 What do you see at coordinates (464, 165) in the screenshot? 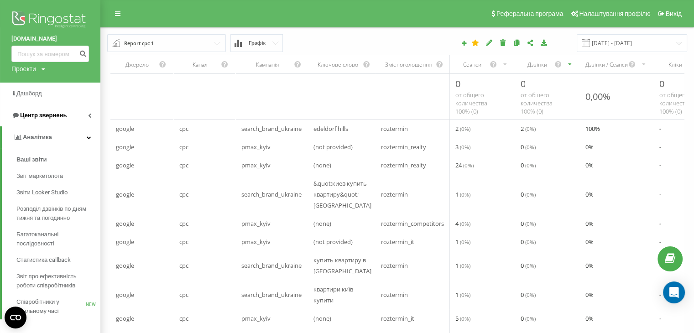
I see `span: 24` at bounding box center [464, 165].